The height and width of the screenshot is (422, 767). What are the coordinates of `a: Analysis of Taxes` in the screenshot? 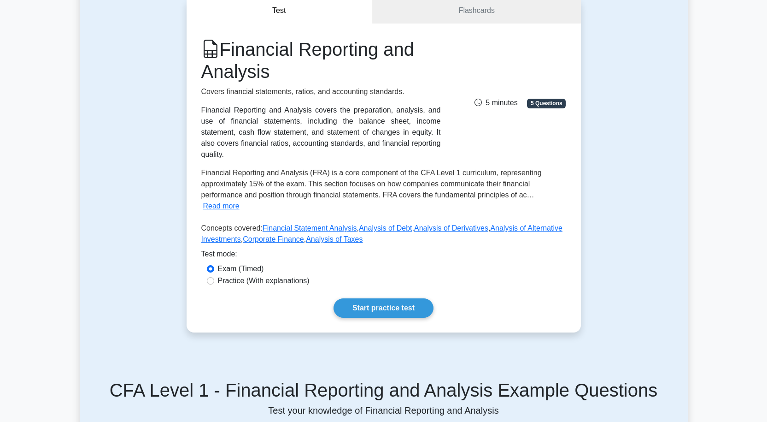 It's located at (334, 239).